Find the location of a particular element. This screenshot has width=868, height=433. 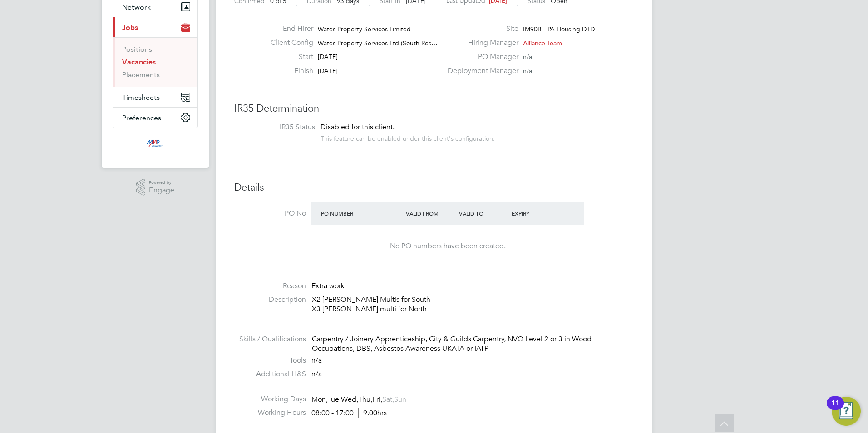

button: Preferences is located at coordinates (155, 118).